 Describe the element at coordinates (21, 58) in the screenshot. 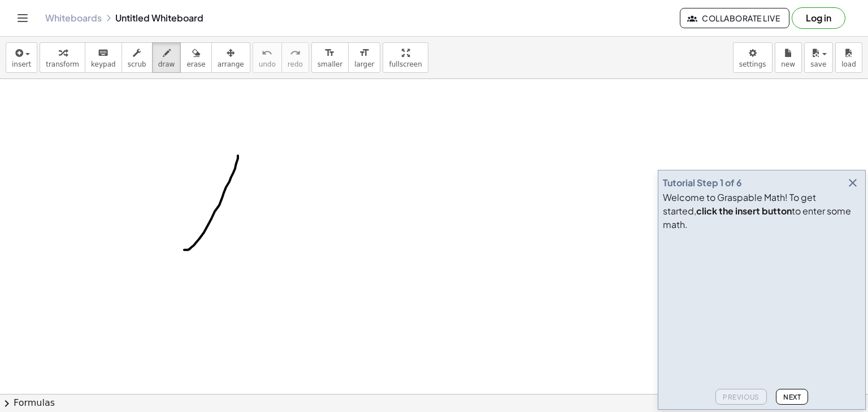

I see `button: insert` at that location.